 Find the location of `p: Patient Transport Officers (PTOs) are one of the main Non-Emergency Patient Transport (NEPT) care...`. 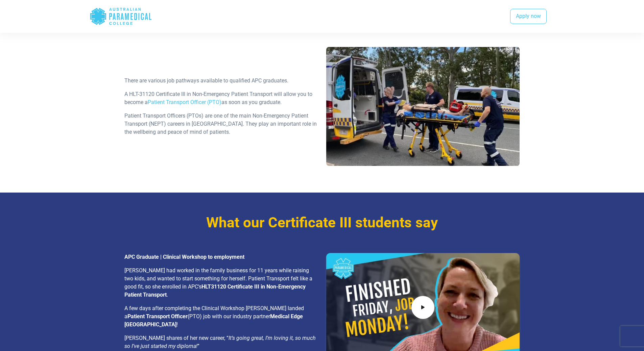

p: Patient Transport Officers (PTOs) are one of the main Non-Emergency Patient Transport (NEPT) care... is located at coordinates (221, 124).